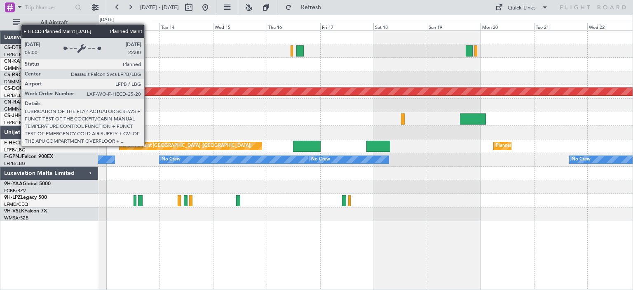 Image resolution: width=633 pixels, height=290 pixels. What do you see at coordinates (26, 211) in the screenshot?
I see `a: 9H-VSLKFalcon 7X` at bounding box center [26, 211].